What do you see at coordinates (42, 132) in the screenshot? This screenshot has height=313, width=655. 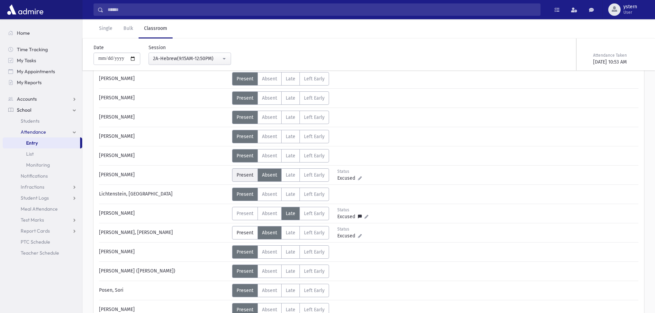 I see `a: Attendance` at bounding box center [42, 132].